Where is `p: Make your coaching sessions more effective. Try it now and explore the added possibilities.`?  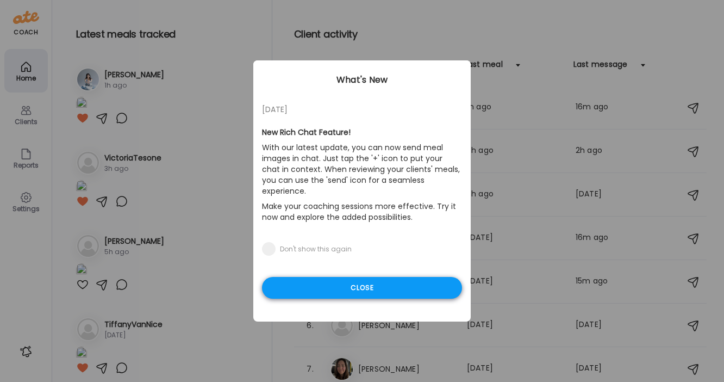 p: Make your coaching sessions more effective. Try it now and explore the added possibilities. is located at coordinates (362, 211).